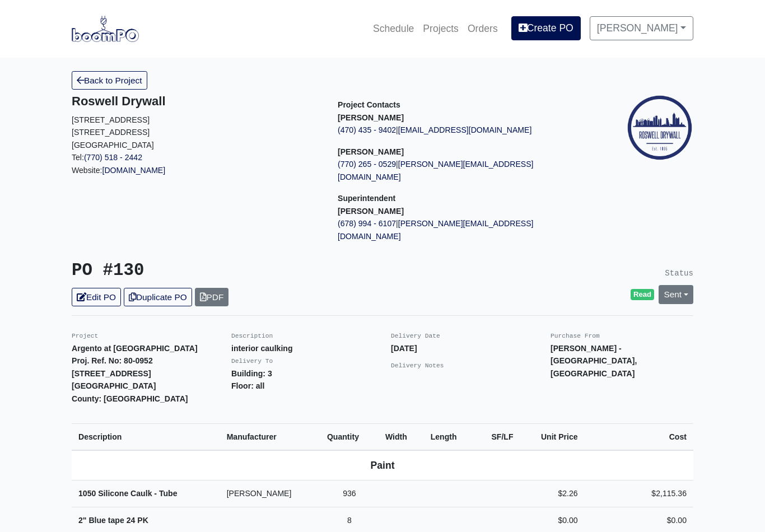 This screenshot has width=765, height=532. What do you see at coordinates (552, 494) in the screenshot?
I see `td: $2.26` at bounding box center [552, 494].